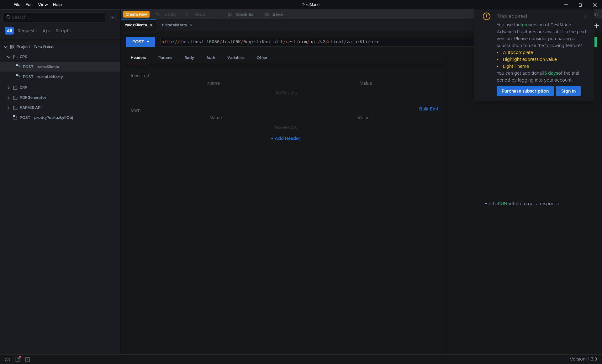 The width and height of the screenshot is (602, 364). I want to click on li: Autocomplete, so click(542, 52).